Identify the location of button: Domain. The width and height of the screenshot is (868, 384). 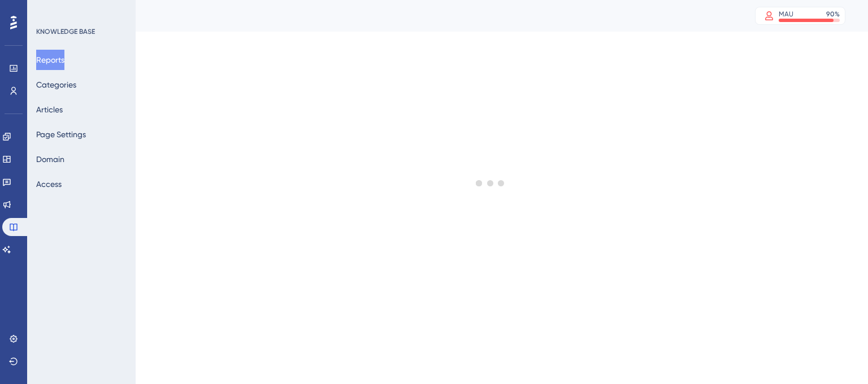
(50, 159).